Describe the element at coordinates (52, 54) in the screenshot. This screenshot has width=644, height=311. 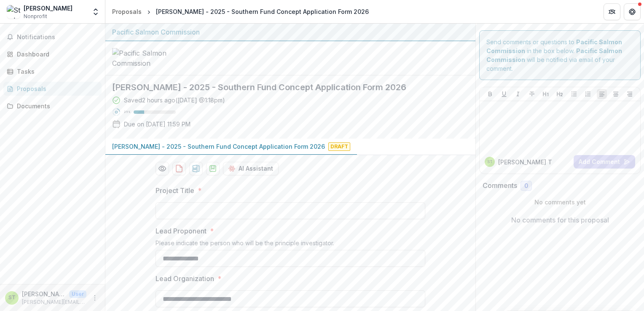
I see `a: Dashboard` at that location.